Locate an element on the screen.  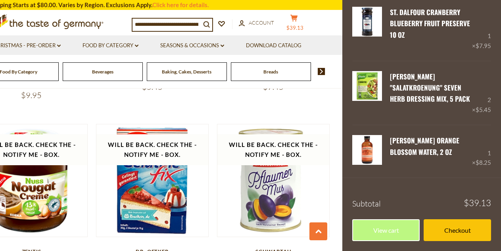
span: Subtotal is located at coordinates (367, 203).